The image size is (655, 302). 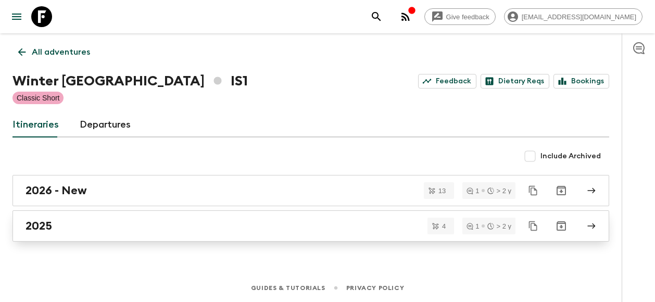 I want to click on a: 2026 - New, so click(x=311, y=191).